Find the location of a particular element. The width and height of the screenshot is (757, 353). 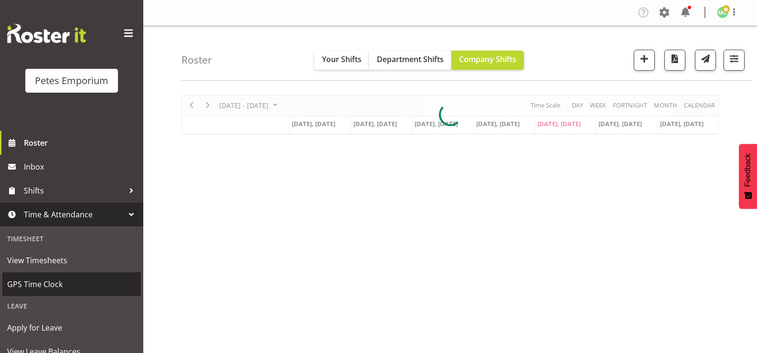

span: Company Shifts is located at coordinates (488, 59).